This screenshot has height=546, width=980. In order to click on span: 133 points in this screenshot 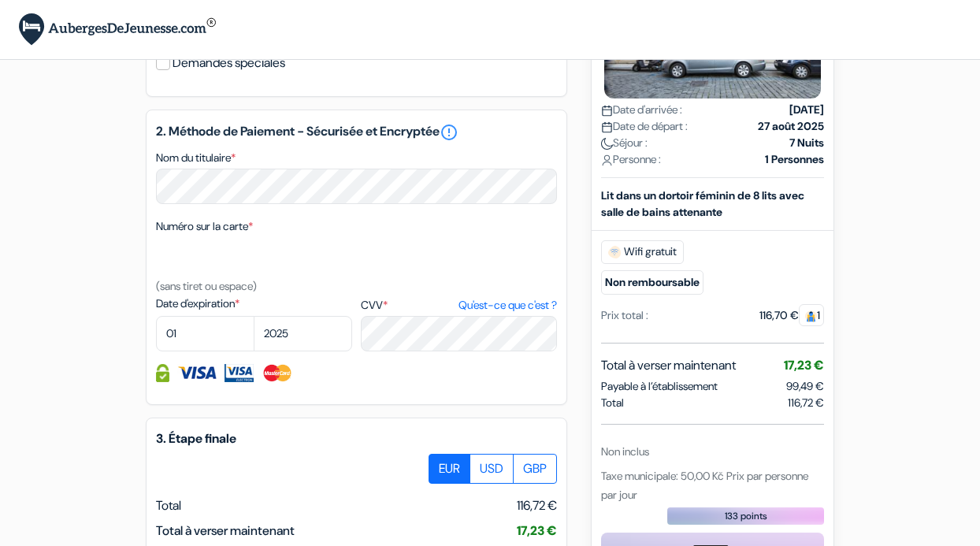, I will do `click(746, 515)`.